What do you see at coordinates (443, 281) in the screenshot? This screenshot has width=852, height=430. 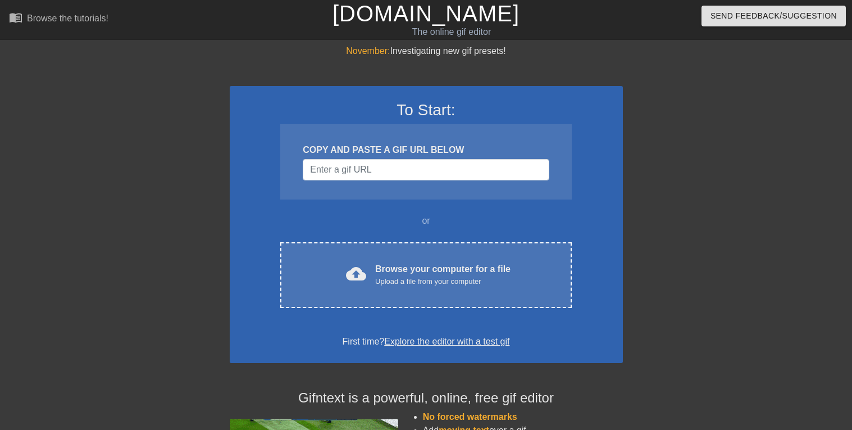 I see `div: Upload a file from your computer` at bounding box center [443, 281].